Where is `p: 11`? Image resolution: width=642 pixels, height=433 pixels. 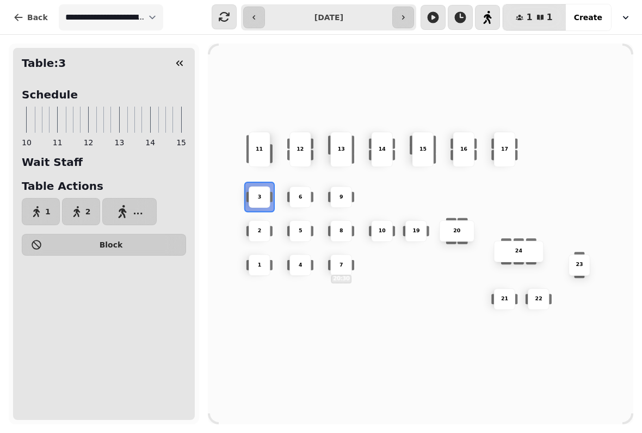 p: 11 is located at coordinates (259, 150).